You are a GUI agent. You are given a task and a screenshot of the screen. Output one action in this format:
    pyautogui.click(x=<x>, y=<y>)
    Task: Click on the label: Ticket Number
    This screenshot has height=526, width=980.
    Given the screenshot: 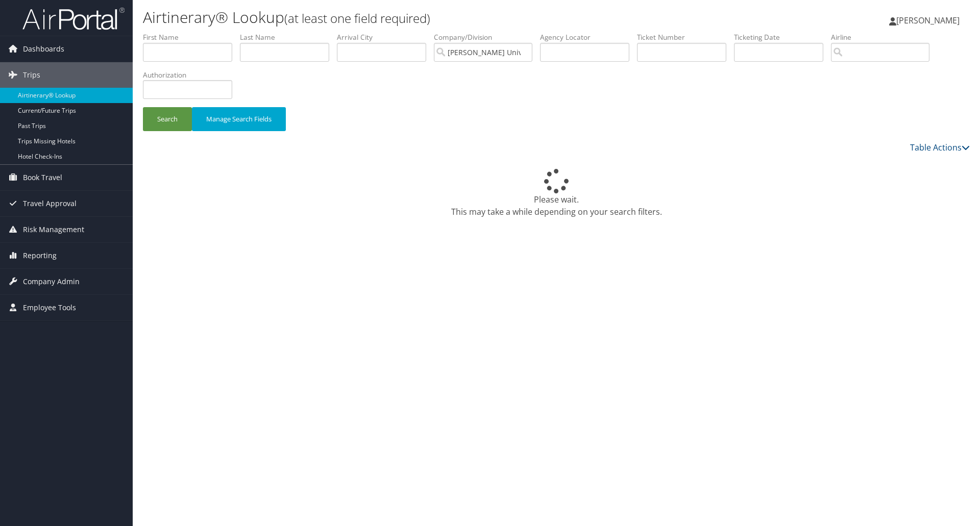 What is the action you would take?
    pyautogui.click(x=685, y=37)
    